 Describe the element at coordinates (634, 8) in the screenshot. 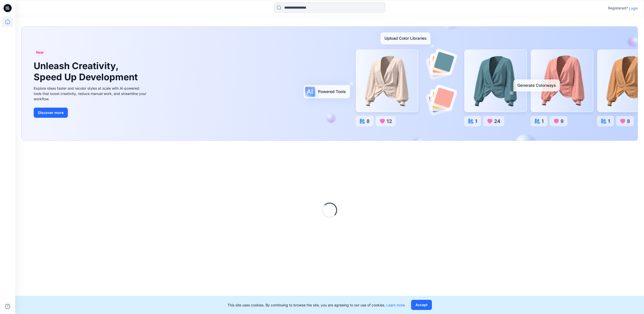

I see `p: Login` at that location.